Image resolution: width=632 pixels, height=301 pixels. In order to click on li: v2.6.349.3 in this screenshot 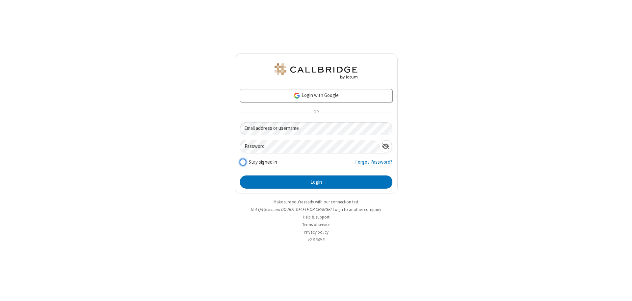, I will do `click(316, 240)`.